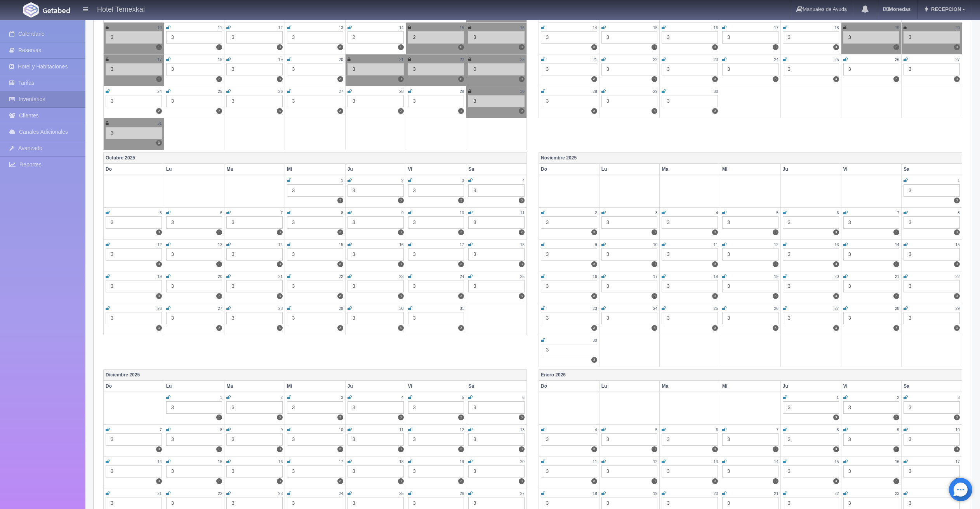 The width and height of the screenshot is (980, 509). I want to click on small: 10, so click(159, 28).